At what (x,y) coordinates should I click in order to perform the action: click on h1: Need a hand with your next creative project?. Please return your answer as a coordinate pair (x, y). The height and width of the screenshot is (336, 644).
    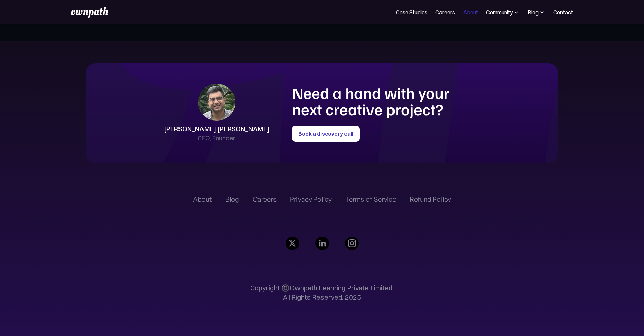
    Looking at the image, I should click on (384, 101).